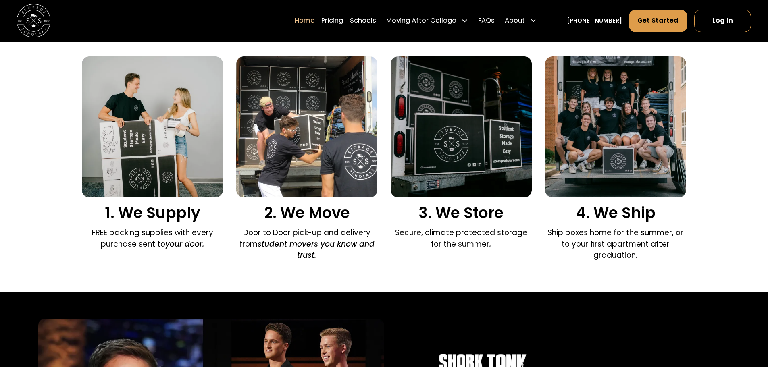 The image size is (768, 367). What do you see at coordinates (307, 127) in the screenshot?
I see `img: Door to door pick and delivery.` at bounding box center [307, 127].